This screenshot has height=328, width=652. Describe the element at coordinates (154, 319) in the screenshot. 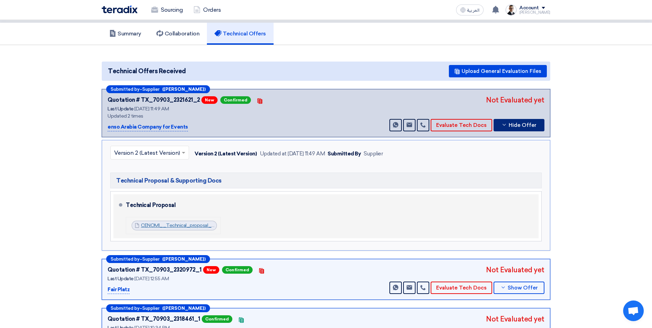

I see `div: Quotation # TX_70903_2318461_1` at that location.